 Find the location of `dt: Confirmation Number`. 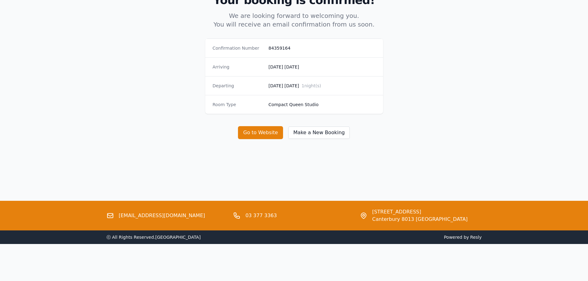

dt: Confirmation Number is located at coordinates (238, 48).